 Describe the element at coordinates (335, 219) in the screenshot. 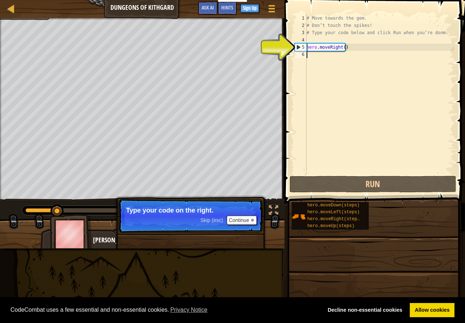

I see `span: hero.moveRight(steps)` at that location.